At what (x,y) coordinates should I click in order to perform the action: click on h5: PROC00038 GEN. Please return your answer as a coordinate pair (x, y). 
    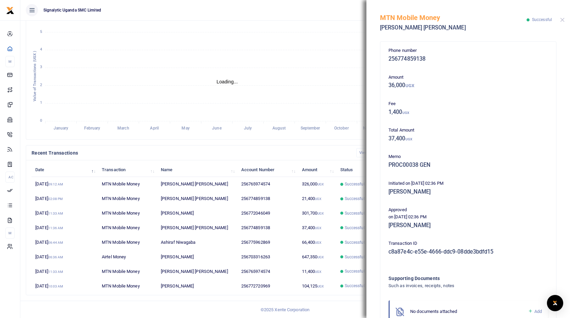
    Looking at the image, I should click on (468, 165).